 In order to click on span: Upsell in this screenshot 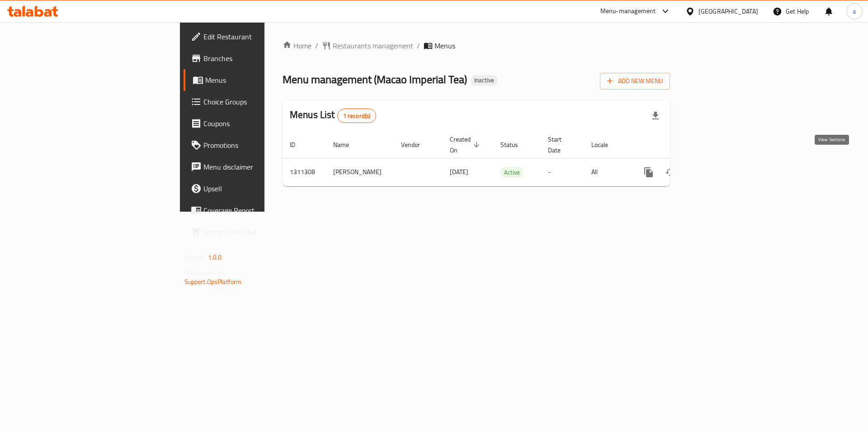, I will do `click(261, 189)`.